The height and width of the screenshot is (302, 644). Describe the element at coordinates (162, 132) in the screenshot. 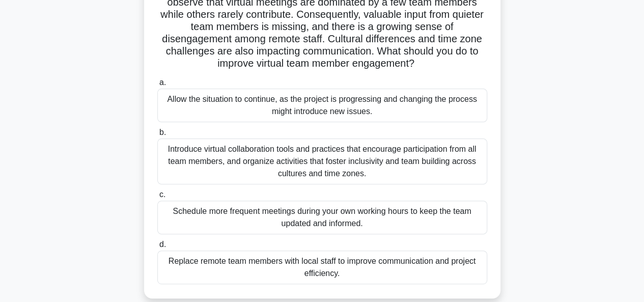

I see `span: b.` at that location.